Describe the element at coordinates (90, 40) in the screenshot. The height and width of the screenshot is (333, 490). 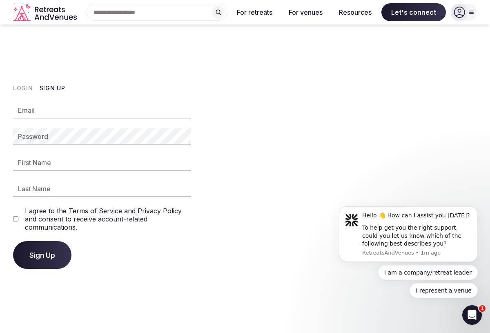
I see `div: To help get you the right support, could you let us know which of the following best describes you?` at that location.